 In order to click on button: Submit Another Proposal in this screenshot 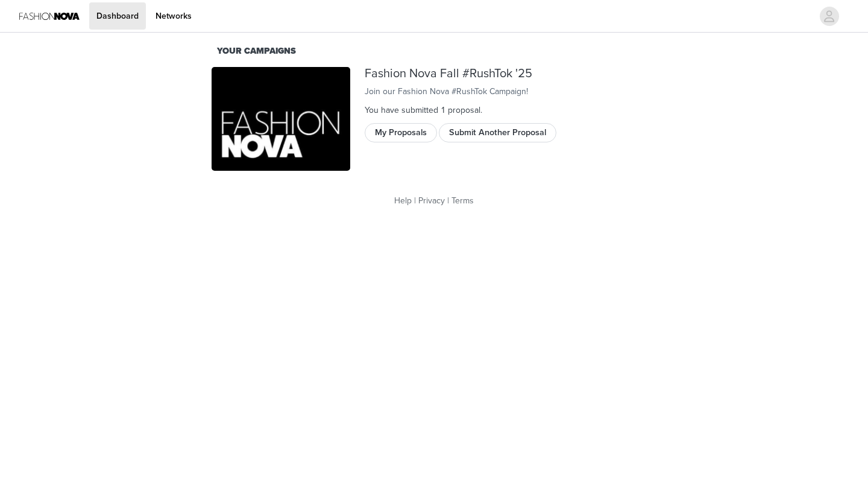, I will do `click(498, 133)`.